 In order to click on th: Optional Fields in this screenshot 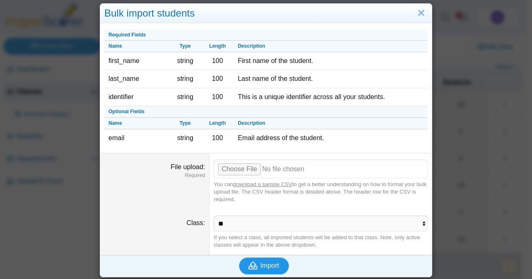, I will do `click(266, 112)`.